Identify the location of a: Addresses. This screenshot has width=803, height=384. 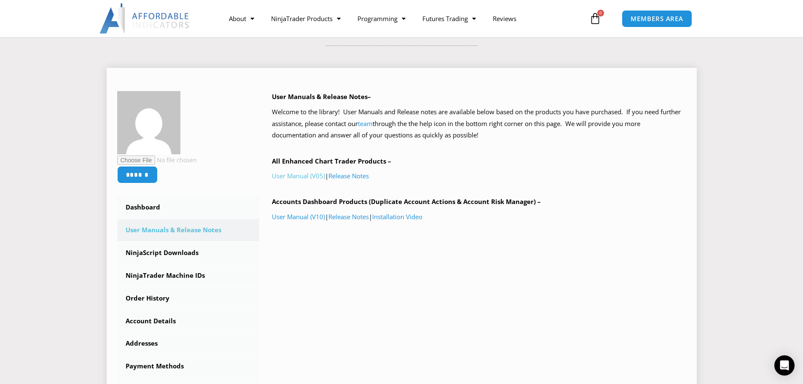
(188, 343).